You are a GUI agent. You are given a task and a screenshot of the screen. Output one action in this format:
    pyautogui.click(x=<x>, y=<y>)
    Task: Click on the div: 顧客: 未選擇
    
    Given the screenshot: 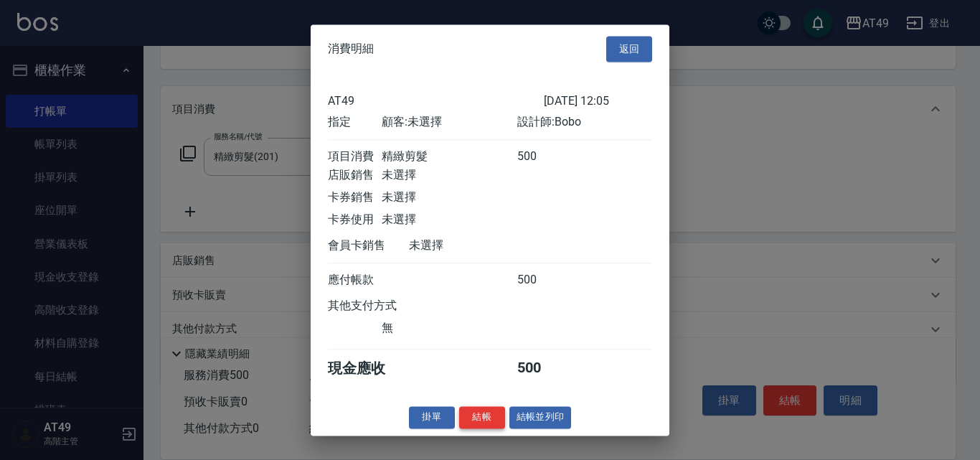 What is the action you would take?
    pyautogui.click(x=449, y=122)
    